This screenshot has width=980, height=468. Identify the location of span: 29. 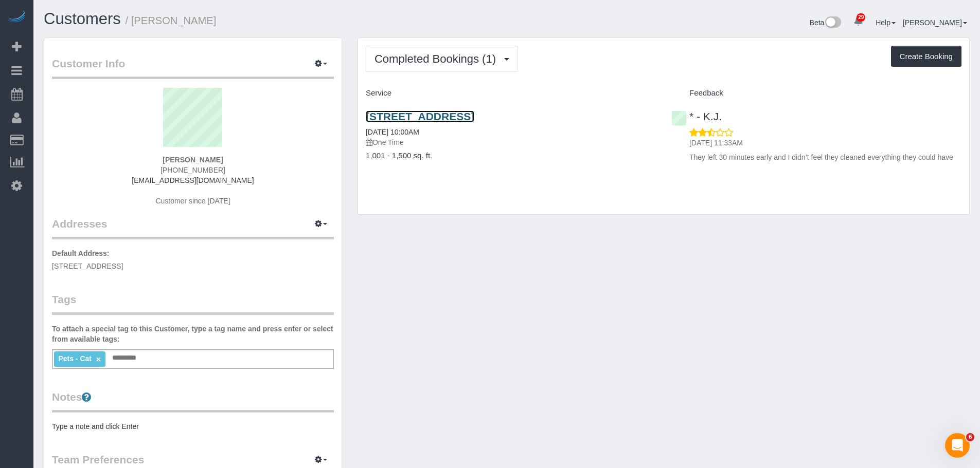
(861, 17).